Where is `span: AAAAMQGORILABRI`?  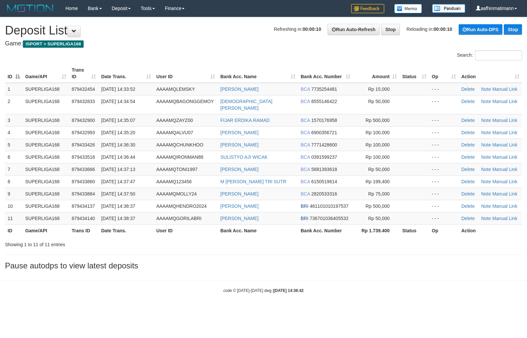
span: AAAAMQGORILABRI is located at coordinates (179, 219).